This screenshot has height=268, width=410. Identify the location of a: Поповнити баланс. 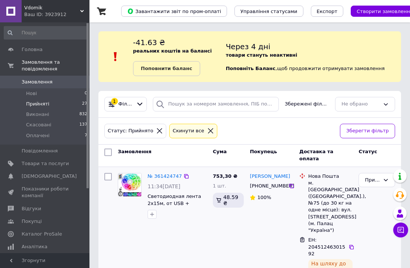
(167, 69).